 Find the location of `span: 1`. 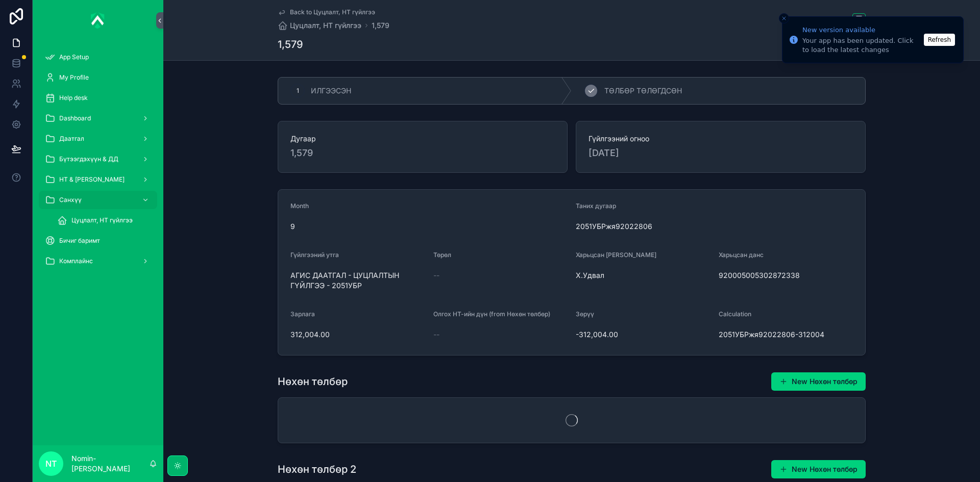

span: 1 is located at coordinates (297, 91).